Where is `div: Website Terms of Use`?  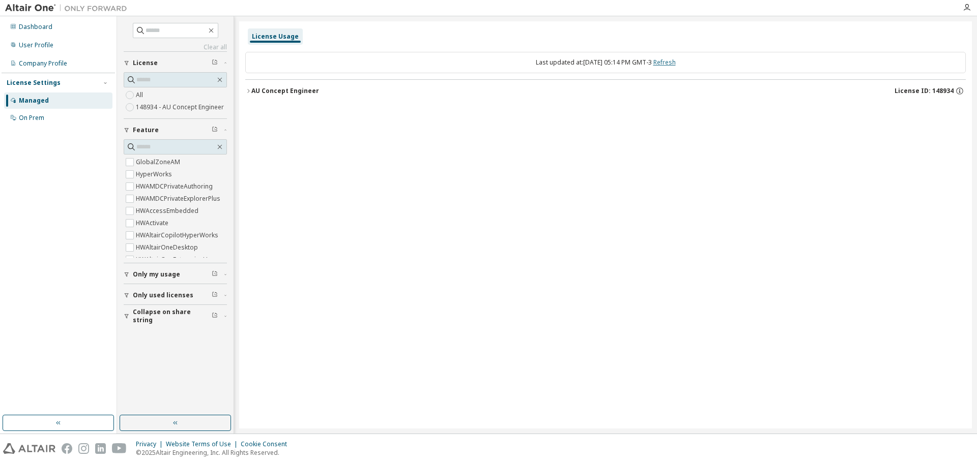 div: Website Terms of Use is located at coordinates (203, 445).